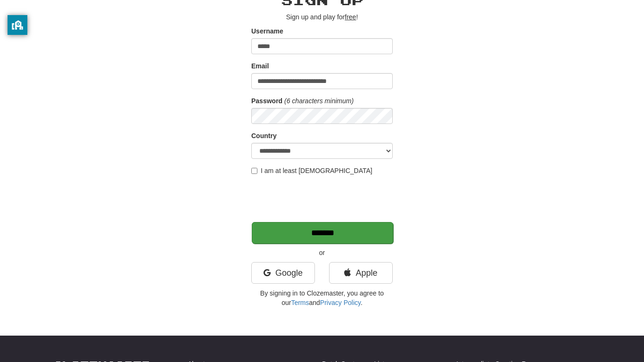 Image resolution: width=644 pixels, height=362 pixels. What do you see at coordinates (322, 297) in the screenshot?
I see `p: By signing in to Clozemaster, you agree to our and .` at bounding box center [322, 297].